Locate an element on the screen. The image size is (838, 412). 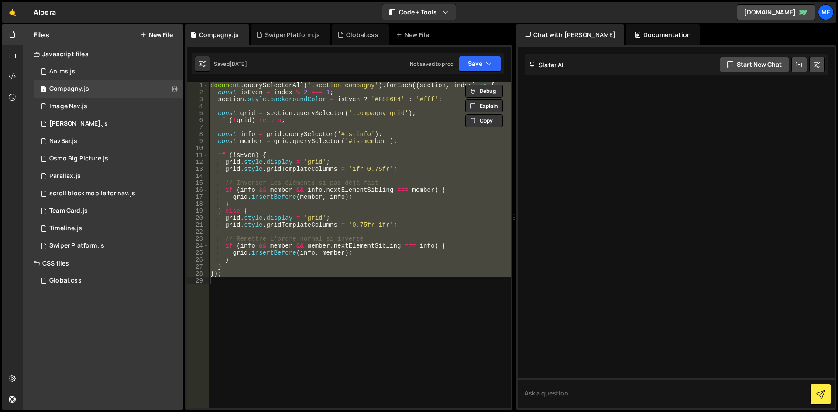
h2: Slater AI is located at coordinates (546, 65).